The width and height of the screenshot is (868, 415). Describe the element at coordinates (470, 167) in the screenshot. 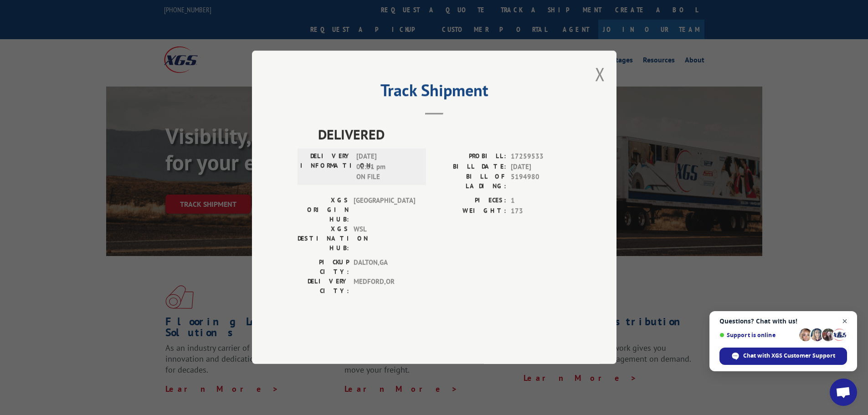

I see `label: BILL DATE:` at that location.